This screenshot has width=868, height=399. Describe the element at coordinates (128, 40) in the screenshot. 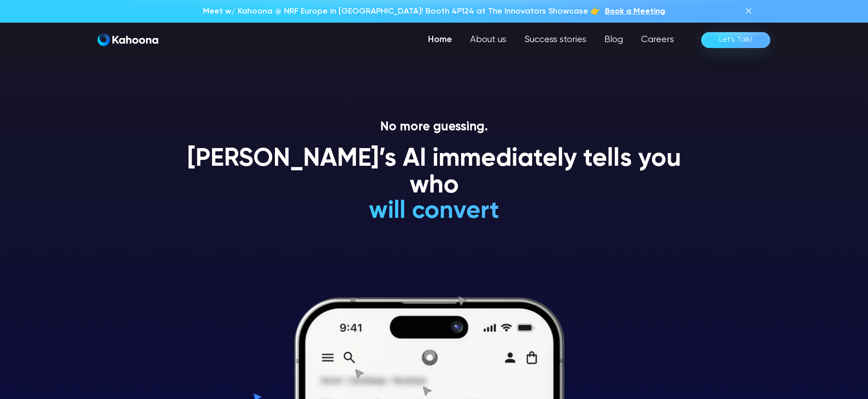

I see `a: Kahoona logo blackKahoona logo white` at that location.